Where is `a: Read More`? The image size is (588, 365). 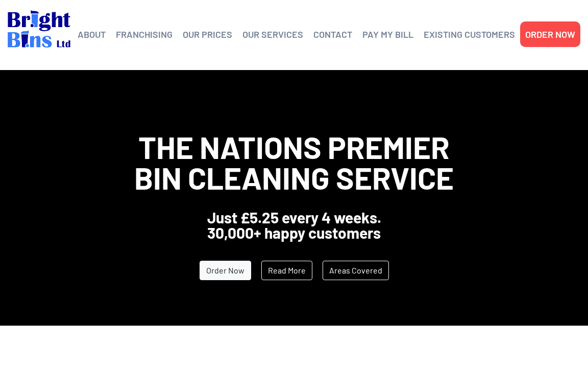 a: Read More is located at coordinates (287, 270).